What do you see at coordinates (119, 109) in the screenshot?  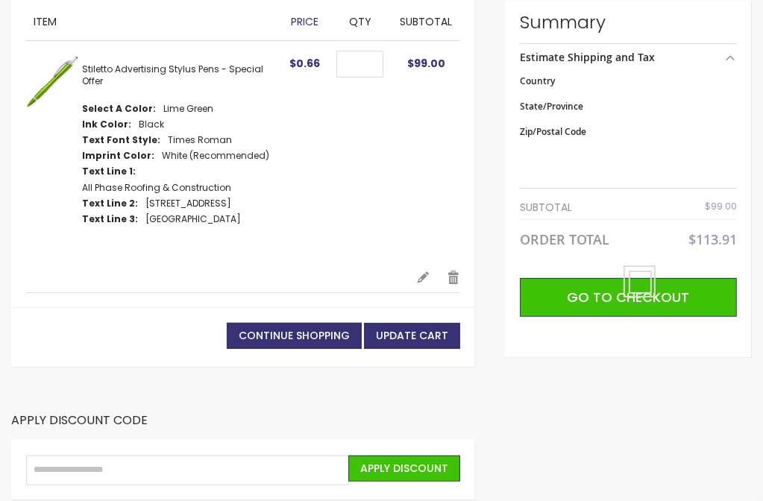 I see `dt: Select A Color` at bounding box center [119, 109].